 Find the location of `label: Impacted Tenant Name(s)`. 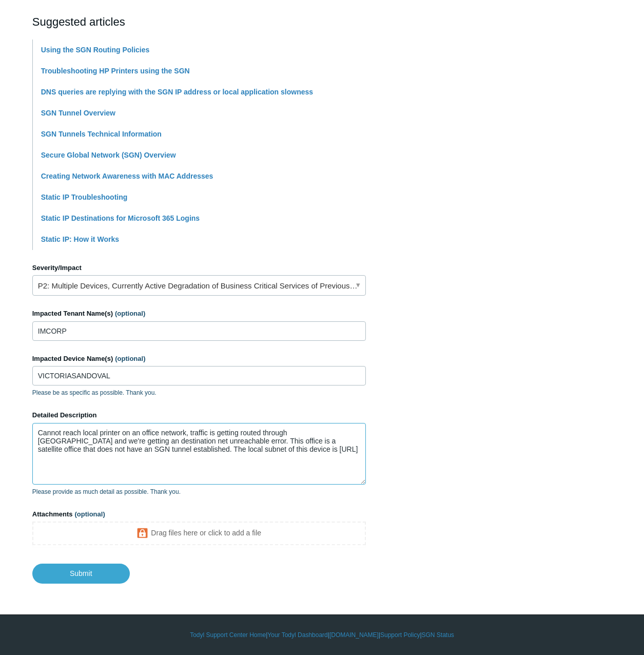

label: Impacted Tenant Name(s) is located at coordinates (199, 314).